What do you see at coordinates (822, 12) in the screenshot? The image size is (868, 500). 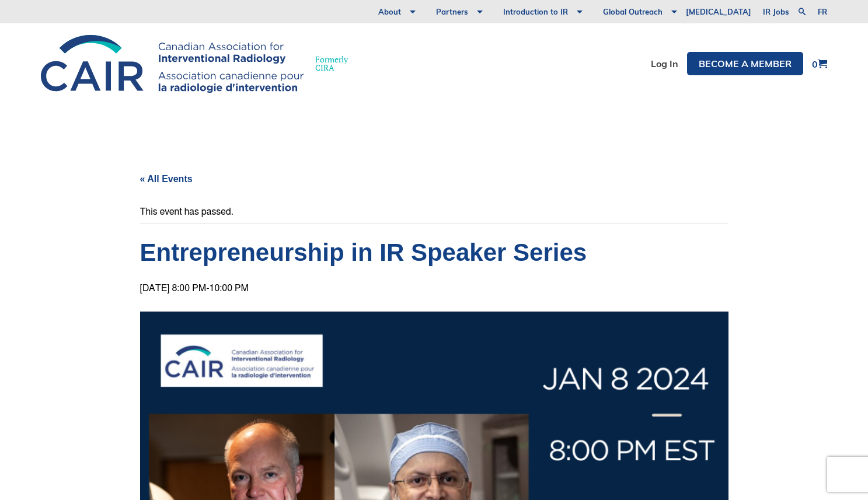 I see `a: fr` at bounding box center [822, 12].